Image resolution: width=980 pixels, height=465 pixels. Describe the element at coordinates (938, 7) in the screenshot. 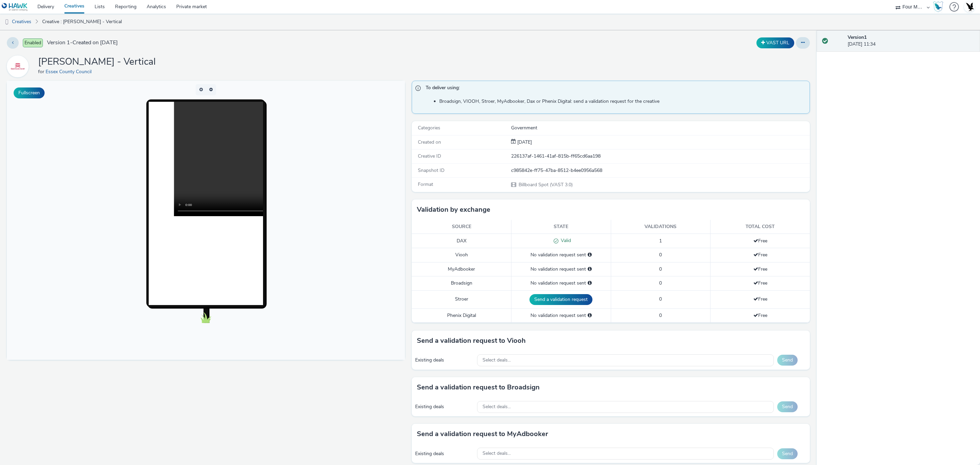

I see `img: Hawk Academy` at that location.